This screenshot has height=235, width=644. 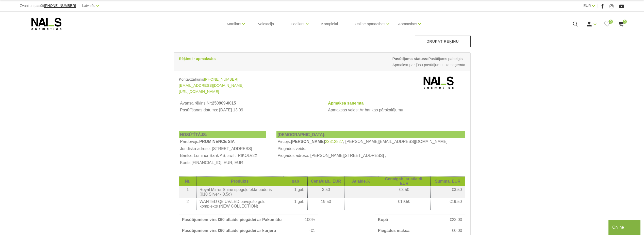 What do you see at coordinates (188, 181) in the screenshot?
I see `th: Nr.` at bounding box center [188, 181].